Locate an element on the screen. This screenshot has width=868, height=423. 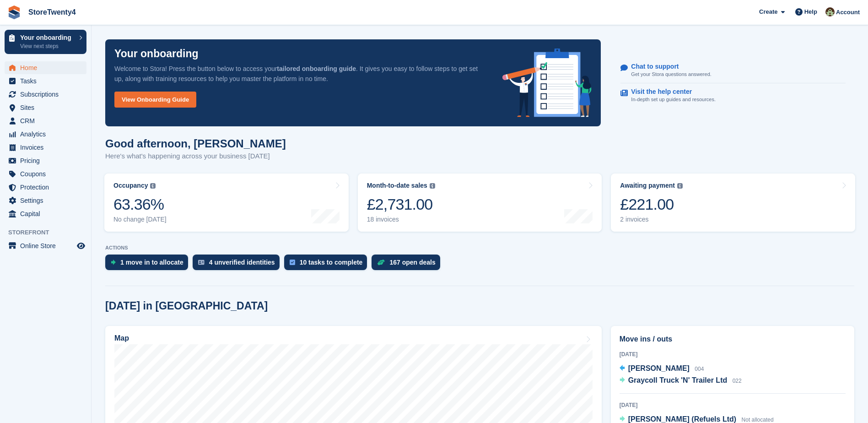
div: 167 open deals is located at coordinates (412, 262).